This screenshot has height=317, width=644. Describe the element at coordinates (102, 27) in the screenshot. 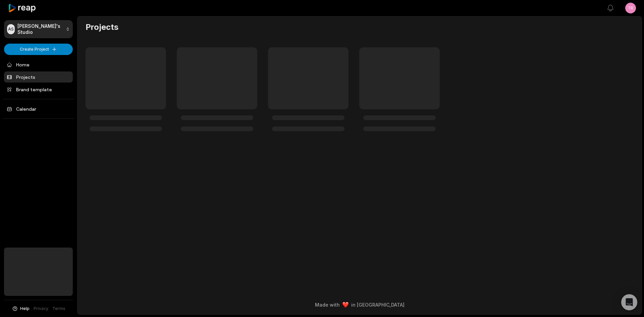

I see `h2: Projects` at that location.